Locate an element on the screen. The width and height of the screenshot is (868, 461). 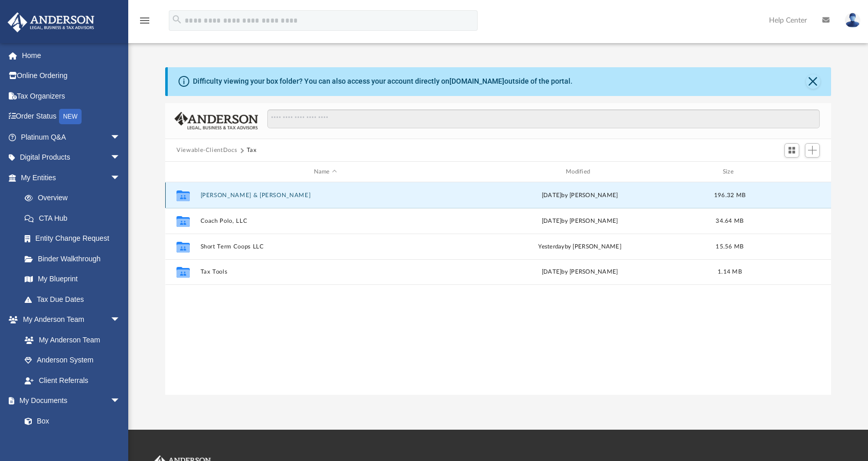
a: CTA Hub is located at coordinates (75, 218).